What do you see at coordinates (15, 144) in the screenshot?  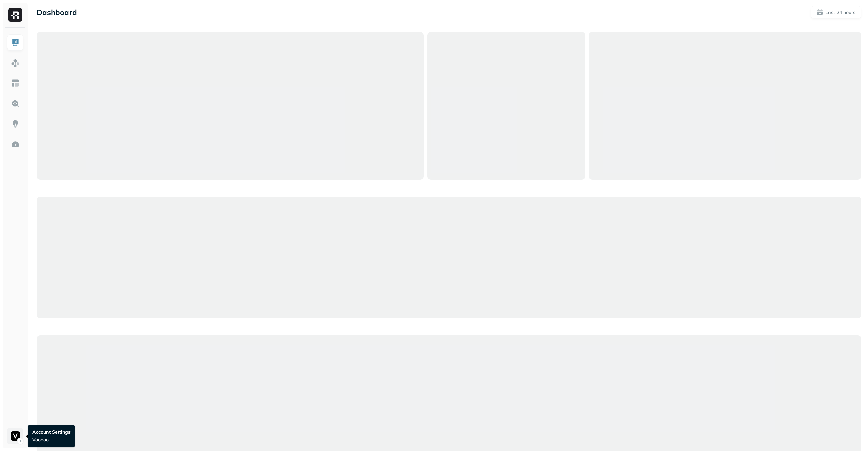 I see `img: Optimization` at bounding box center [15, 144].